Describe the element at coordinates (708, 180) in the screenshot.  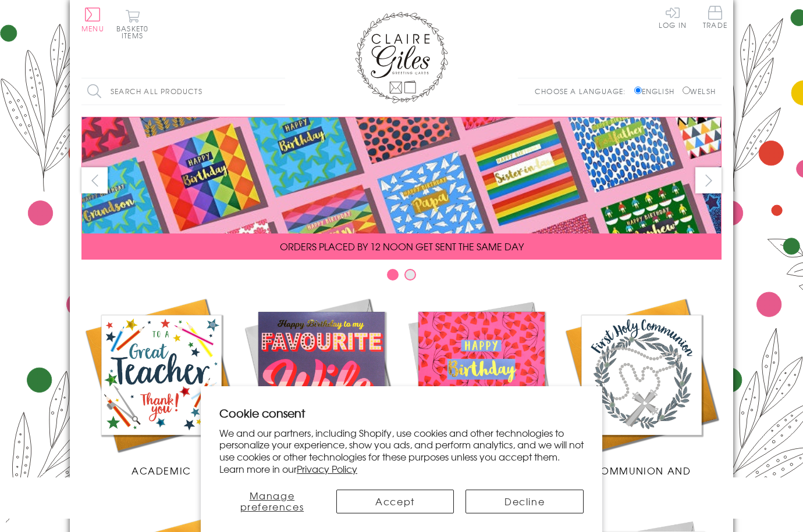
I see `button: next` at that location.